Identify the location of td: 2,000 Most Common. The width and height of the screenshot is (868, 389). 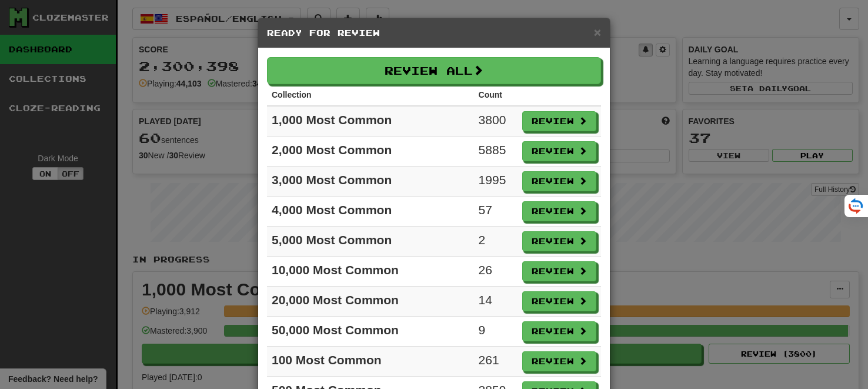
(370, 151).